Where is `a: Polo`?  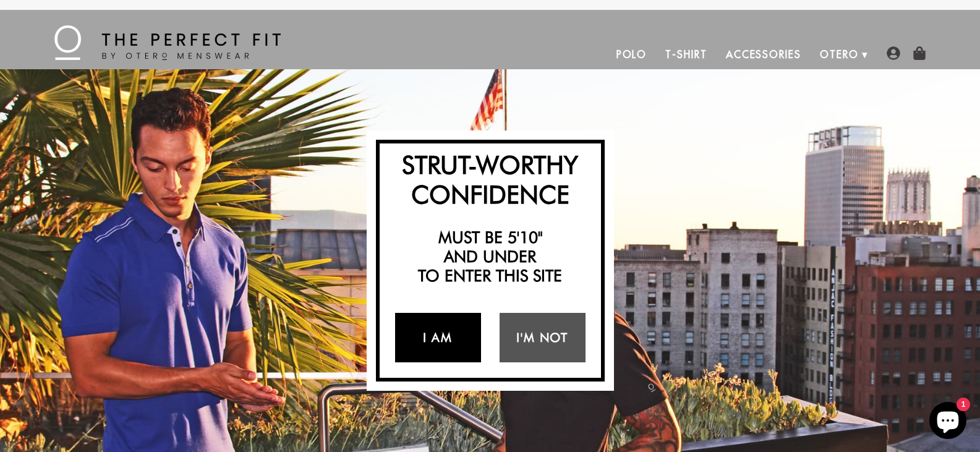 a: Polo is located at coordinates (632, 54).